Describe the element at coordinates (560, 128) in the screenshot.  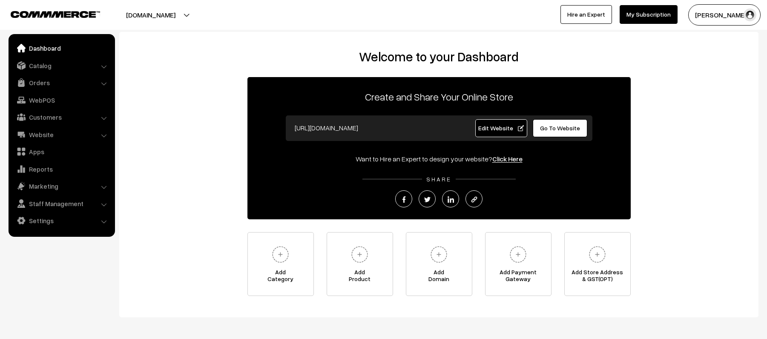
I see `a: Go To Website` at that location.